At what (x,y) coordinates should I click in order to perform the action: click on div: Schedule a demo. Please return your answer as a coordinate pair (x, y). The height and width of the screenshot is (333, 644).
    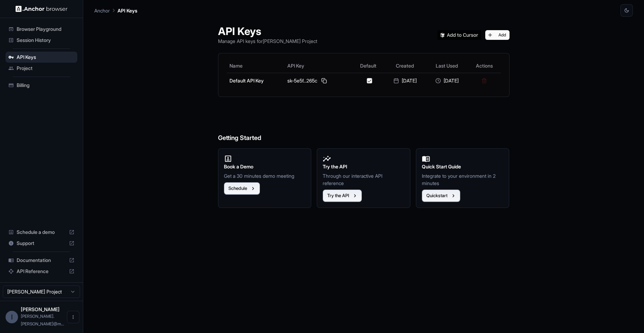
    Looking at the image, I should click on (41, 232).